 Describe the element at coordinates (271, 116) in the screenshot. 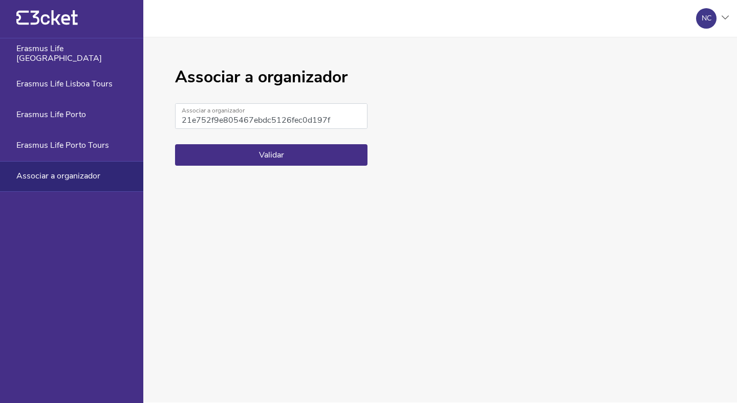

I see `input: Associar a organizador` at that location.